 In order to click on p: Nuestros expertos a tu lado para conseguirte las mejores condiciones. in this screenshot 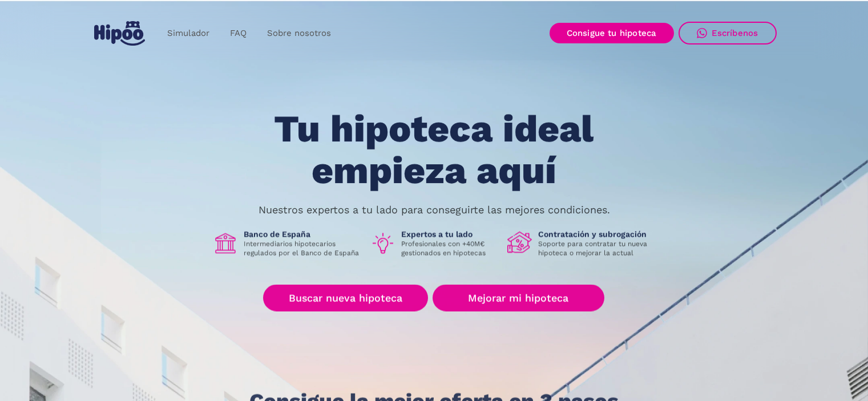, I will do `click(434, 210)`.